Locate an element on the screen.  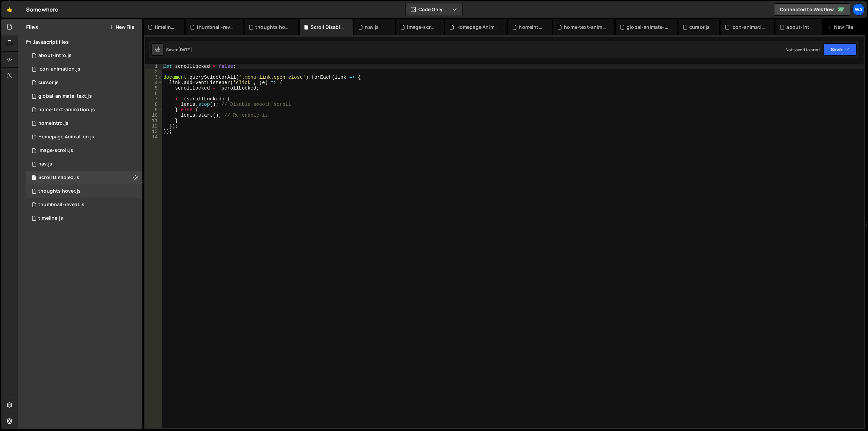
div: 16169/43943.js is located at coordinates (84, 205).